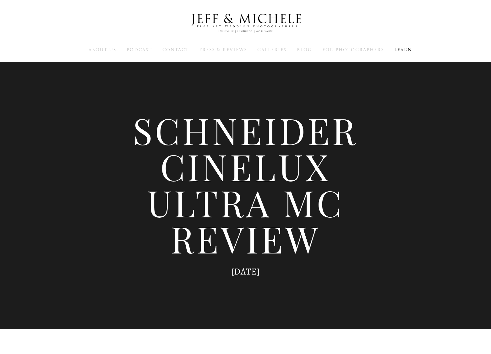  Describe the element at coordinates (403, 50) in the screenshot. I see `a: Learn` at that location.